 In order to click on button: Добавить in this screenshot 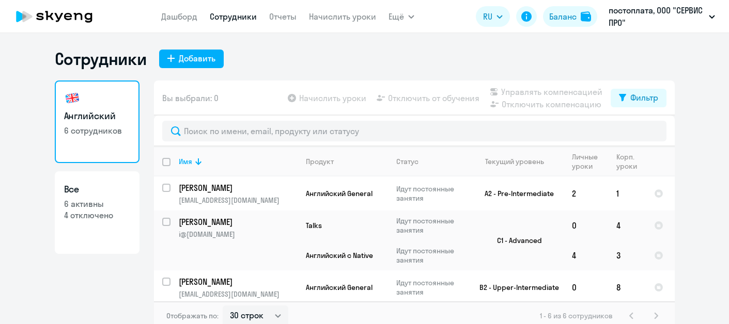, I will do `click(191, 59)`.